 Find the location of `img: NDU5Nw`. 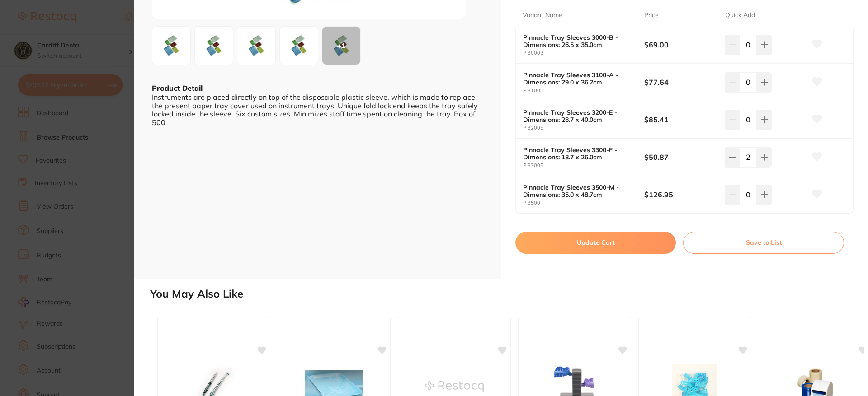

img: NDU5Nw is located at coordinates (171, 45).